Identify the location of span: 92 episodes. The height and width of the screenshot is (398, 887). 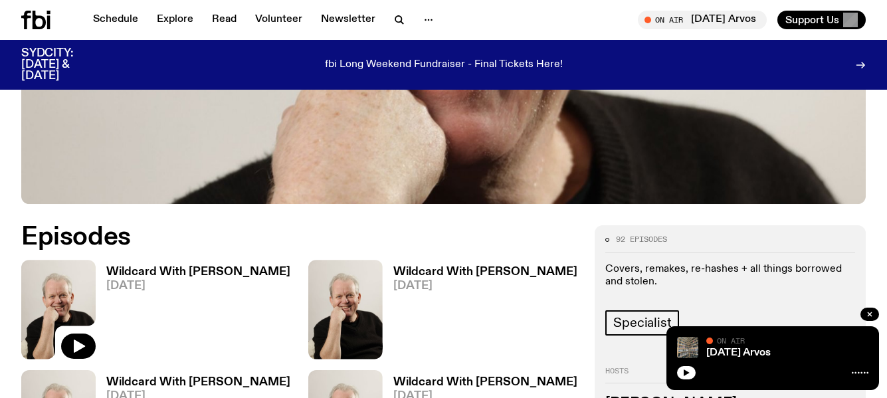
(641, 239).